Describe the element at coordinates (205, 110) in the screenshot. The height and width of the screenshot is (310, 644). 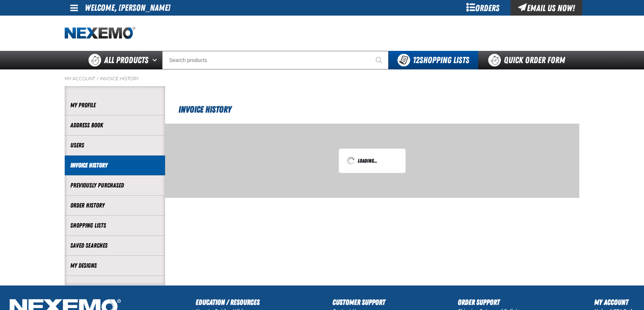
I see `span: Invoice History` at that location.